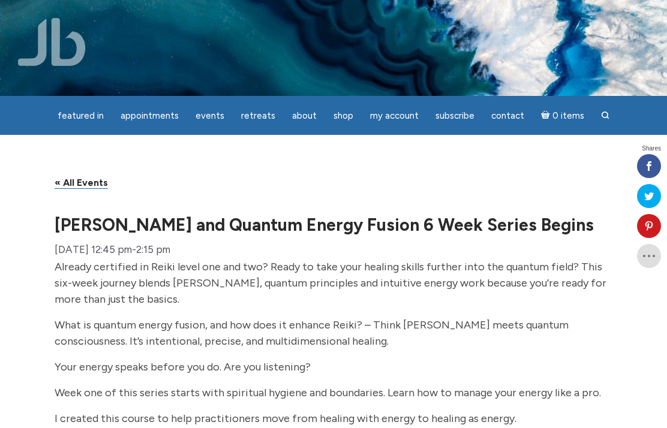  What do you see at coordinates (455, 116) in the screenshot?
I see `span: Subscribe` at bounding box center [455, 116].